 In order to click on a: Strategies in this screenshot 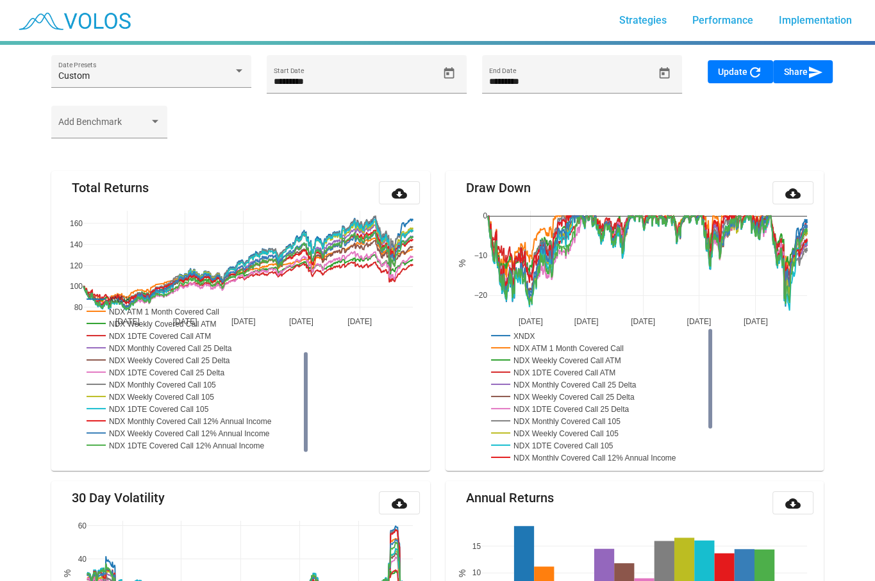, I will do `click(643, 21)`.